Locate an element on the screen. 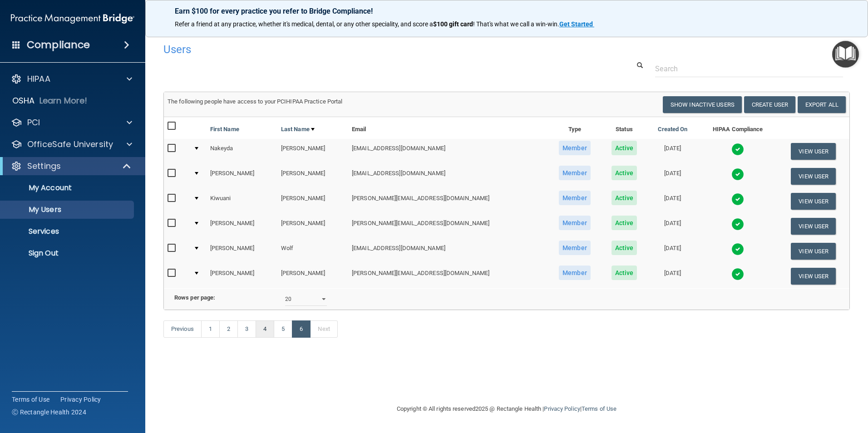 The width and height of the screenshot is (868, 433). p: Earn $100 for every practice you refer to Bridge Compliance! is located at coordinates (507, 11).